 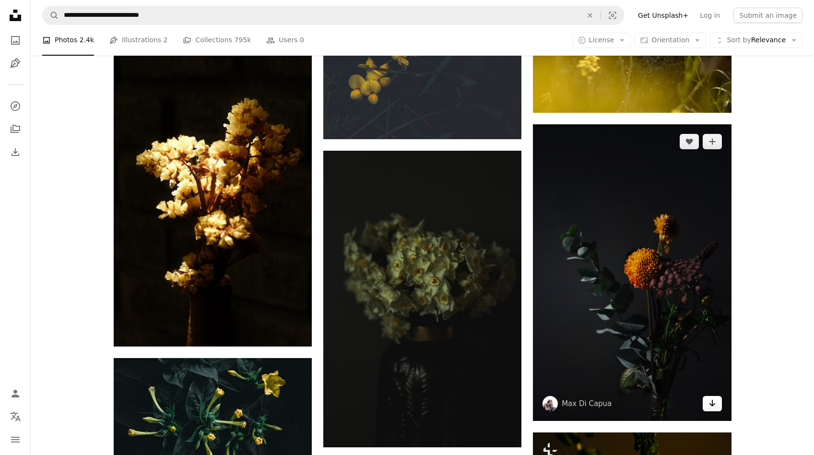 What do you see at coordinates (756, 40) in the screenshot?
I see `button: Sort byRelevance` at bounding box center [756, 40].